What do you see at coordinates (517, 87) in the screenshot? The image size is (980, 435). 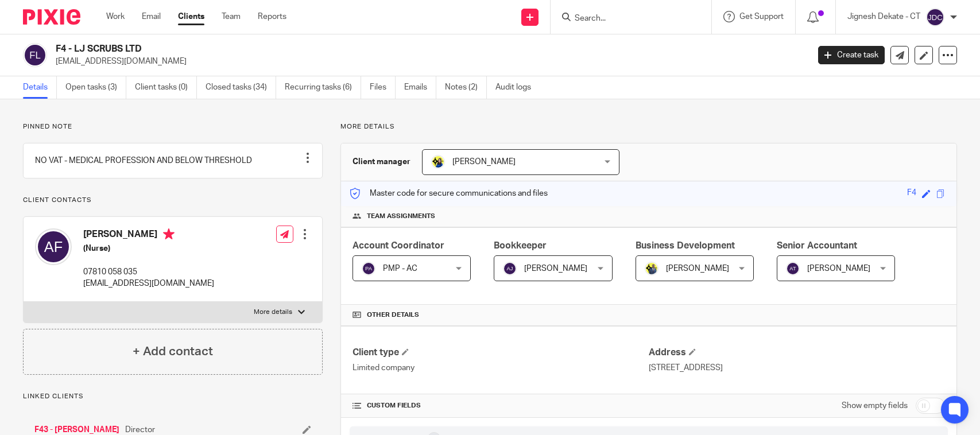 I see `a: Audit logs` at bounding box center [517, 87].